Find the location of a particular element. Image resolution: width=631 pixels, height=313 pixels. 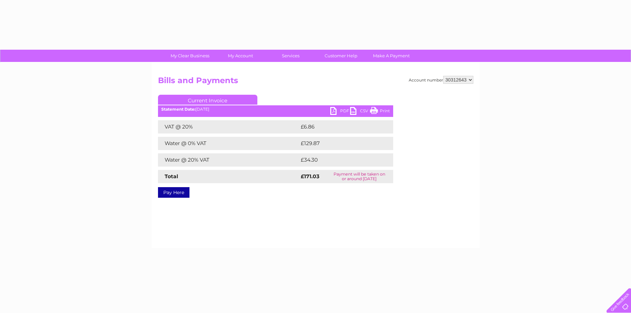

td: £6.86 is located at coordinates (338, 127).